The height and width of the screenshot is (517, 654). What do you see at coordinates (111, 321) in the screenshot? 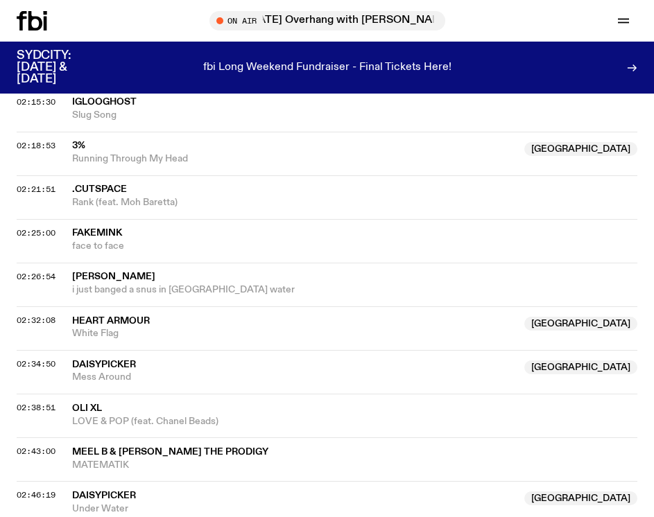
I see `span: Heart Armour` at bounding box center [111, 321].